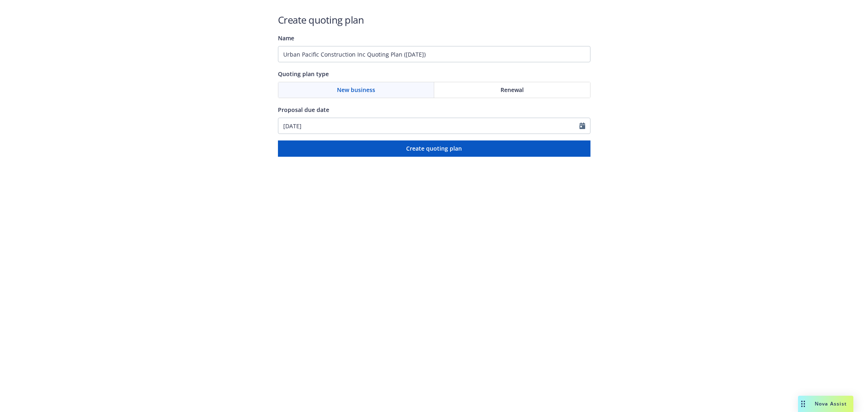 This screenshot has width=868, height=412. I want to click on span: Proposal due date, so click(304, 110).